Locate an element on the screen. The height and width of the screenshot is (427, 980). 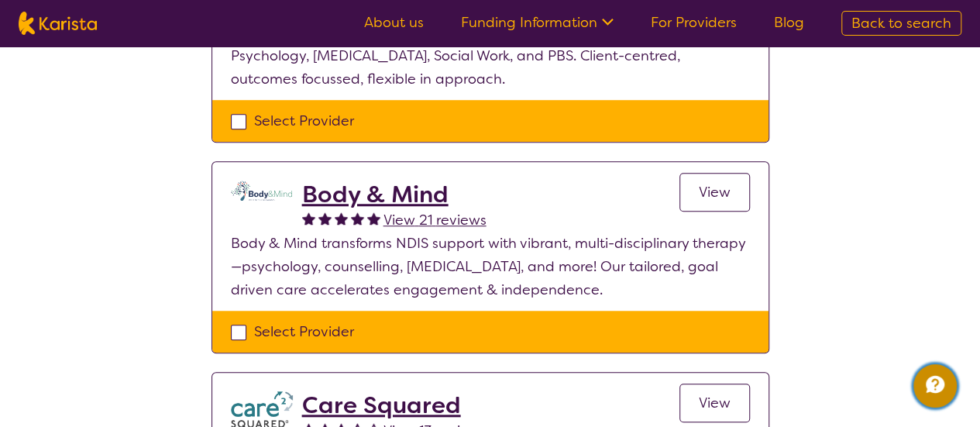
a: Blog is located at coordinates (789, 22).